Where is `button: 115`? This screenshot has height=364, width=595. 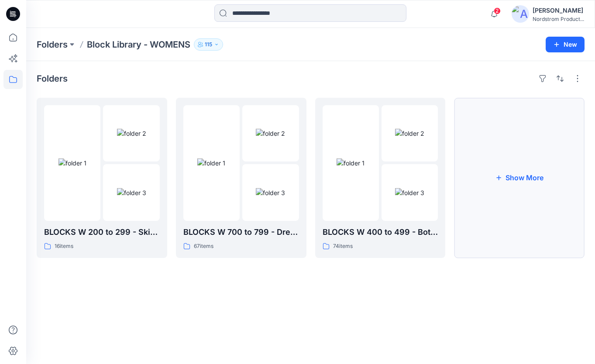 button: 115 is located at coordinates (208, 45).